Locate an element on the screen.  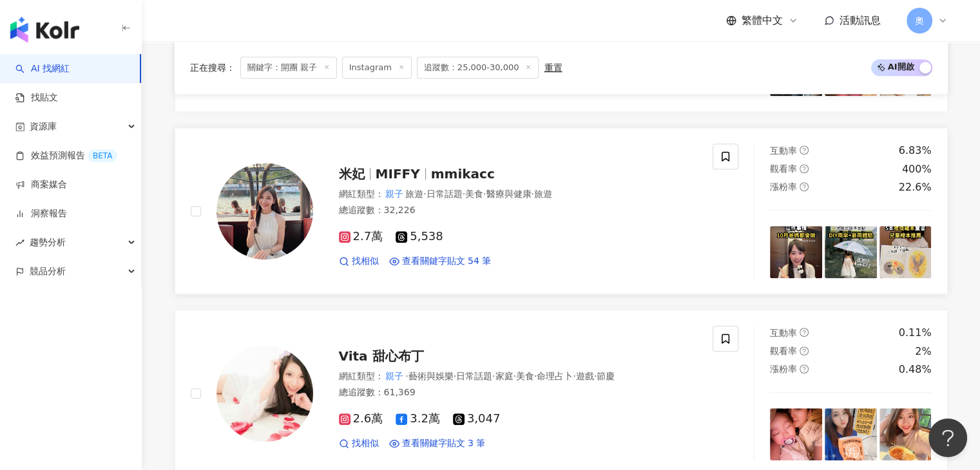
span: 奧 is located at coordinates (920, 21).